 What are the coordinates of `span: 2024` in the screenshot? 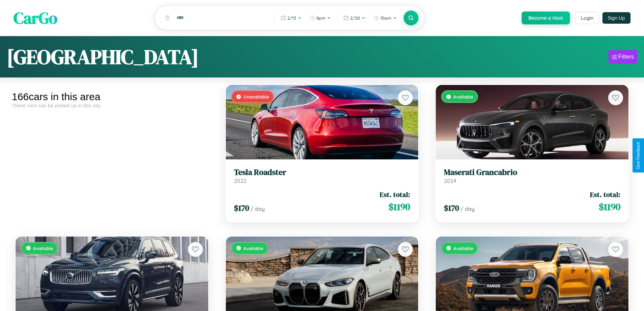 It's located at (450, 180).